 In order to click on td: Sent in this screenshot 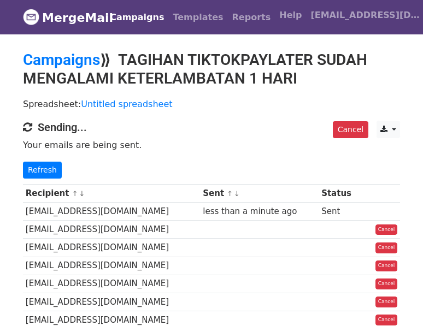, I will do `click(339, 212)`.